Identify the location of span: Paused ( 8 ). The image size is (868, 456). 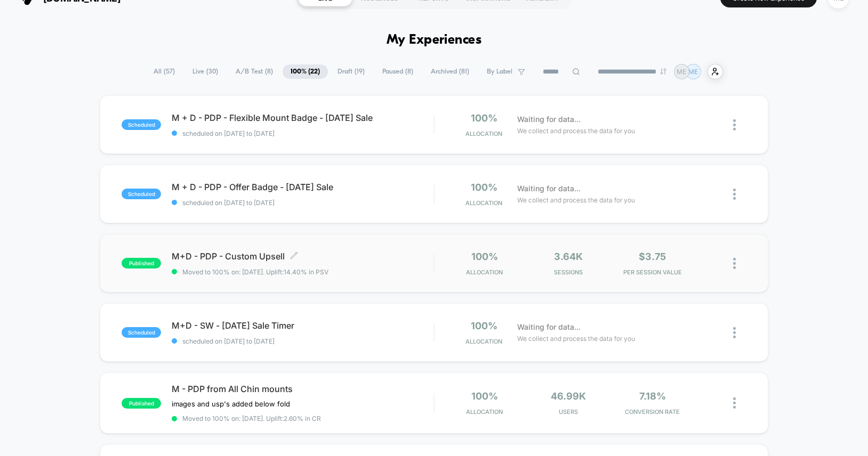
(398, 71).